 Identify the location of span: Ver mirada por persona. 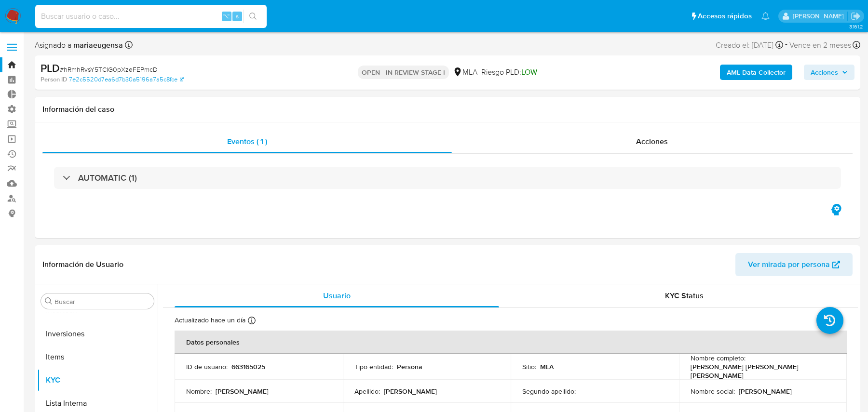
(789, 265).